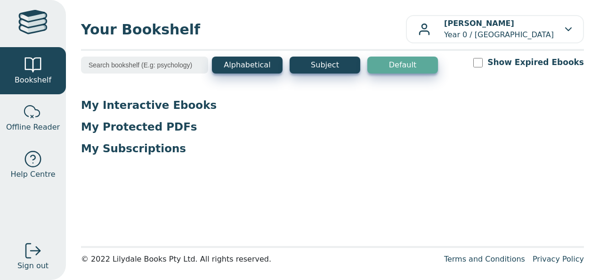  I want to click on button: Alphabetical, so click(247, 65).